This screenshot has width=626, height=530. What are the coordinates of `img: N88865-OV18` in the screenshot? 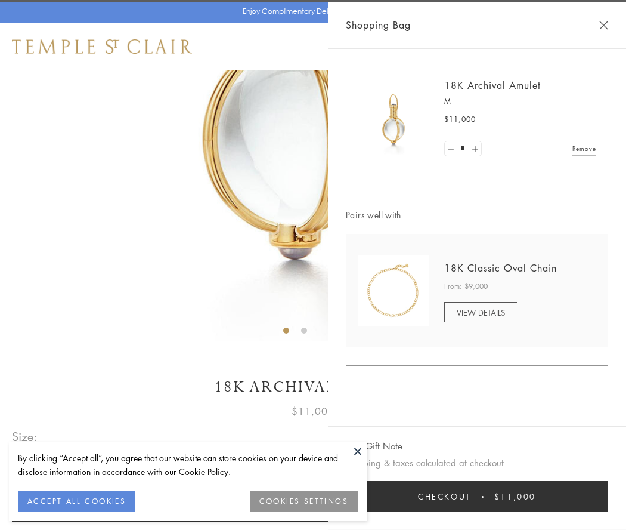 It's located at (394, 290).